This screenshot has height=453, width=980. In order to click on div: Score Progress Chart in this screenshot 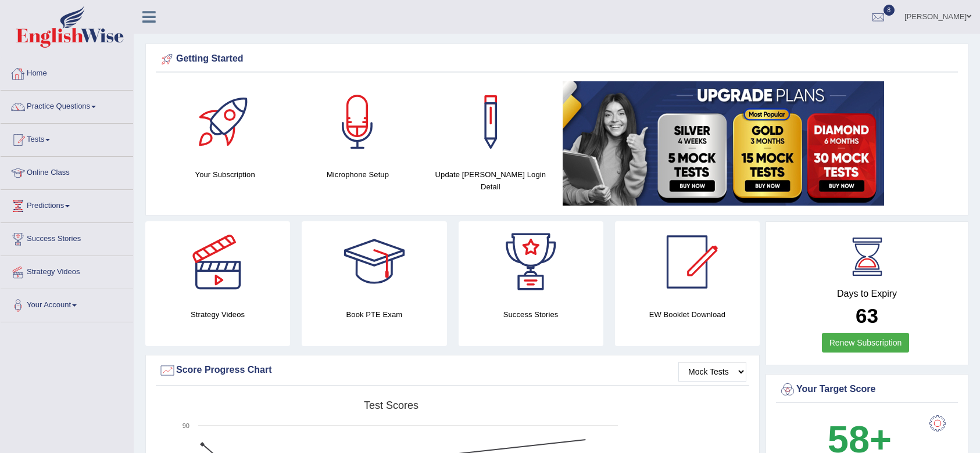, I will do `click(452, 371)`.